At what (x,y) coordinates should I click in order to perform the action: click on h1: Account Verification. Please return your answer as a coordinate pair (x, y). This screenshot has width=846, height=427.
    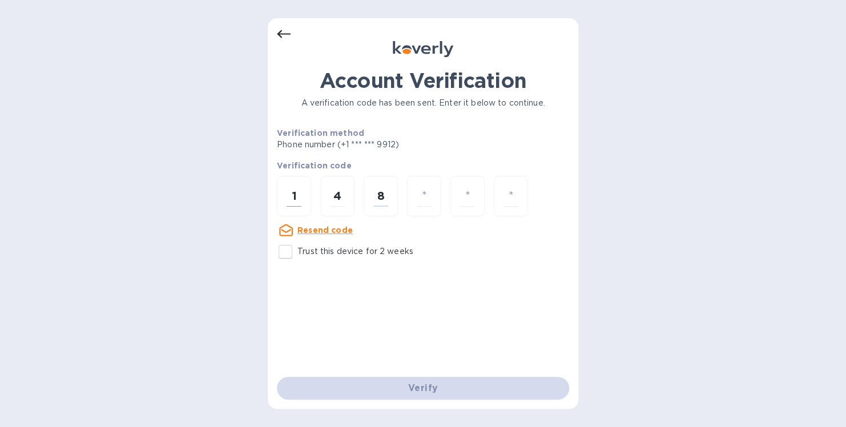
    Looking at the image, I should click on (423, 81).